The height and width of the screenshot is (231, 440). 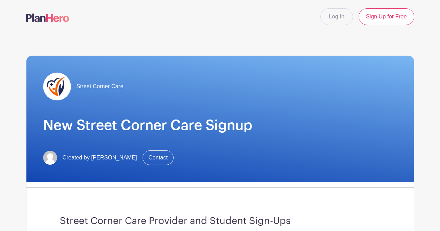 I want to click on a: Contact, so click(x=158, y=158).